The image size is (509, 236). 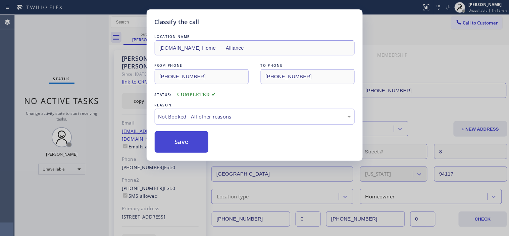 I want to click on div: TO PHONE, so click(x=308, y=65).